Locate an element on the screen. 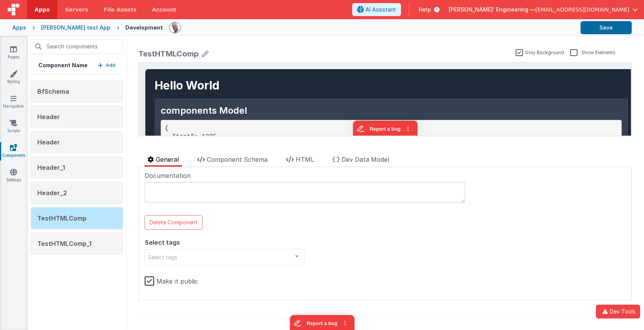 Image resolution: width=644 pixels, height=330 pixels. button: Add is located at coordinates (107, 66).